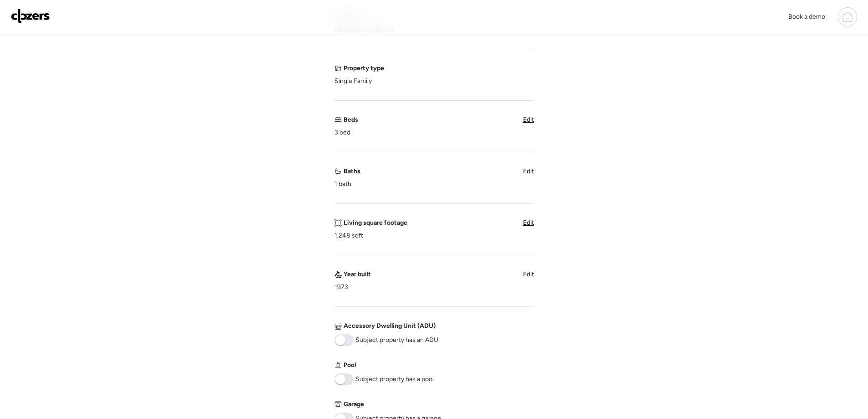 This screenshot has height=419, width=868. I want to click on span: Year built, so click(357, 275).